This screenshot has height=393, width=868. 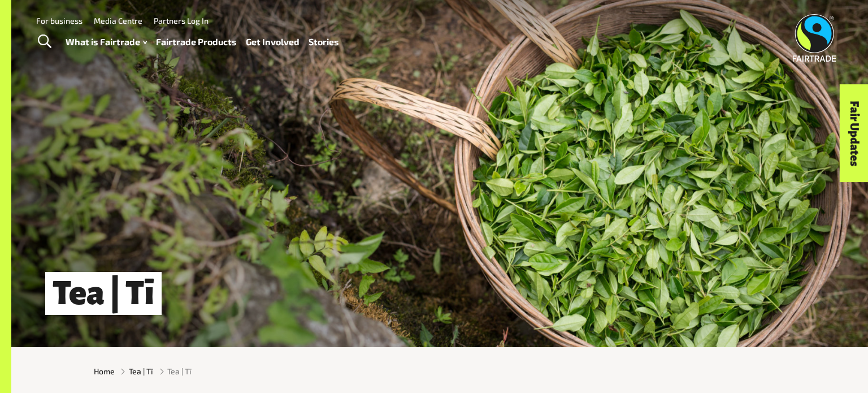 What do you see at coordinates (196, 42) in the screenshot?
I see `a: Fairtrade Products` at bounding box center [196, 42].